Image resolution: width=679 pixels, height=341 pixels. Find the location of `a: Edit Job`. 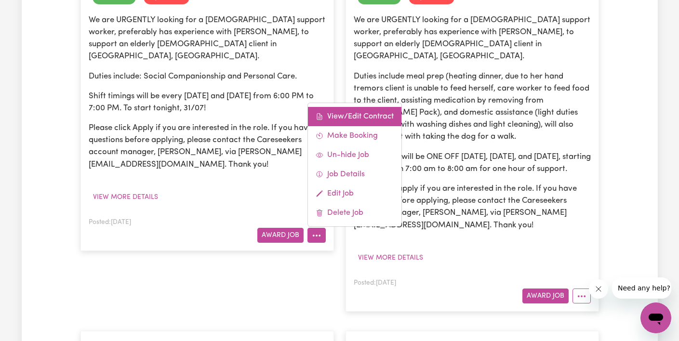

a: Edit Job is located at coordinates (355, 194).